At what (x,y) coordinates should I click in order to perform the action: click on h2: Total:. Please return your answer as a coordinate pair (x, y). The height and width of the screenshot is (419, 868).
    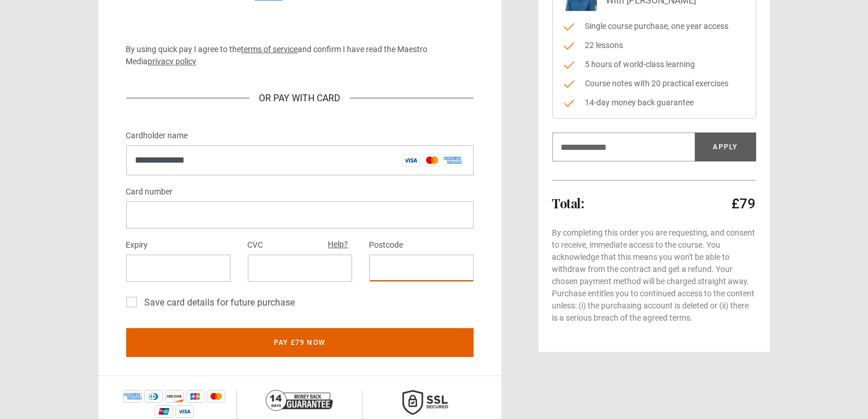
    Looking at the image, I should click on (568, 203).